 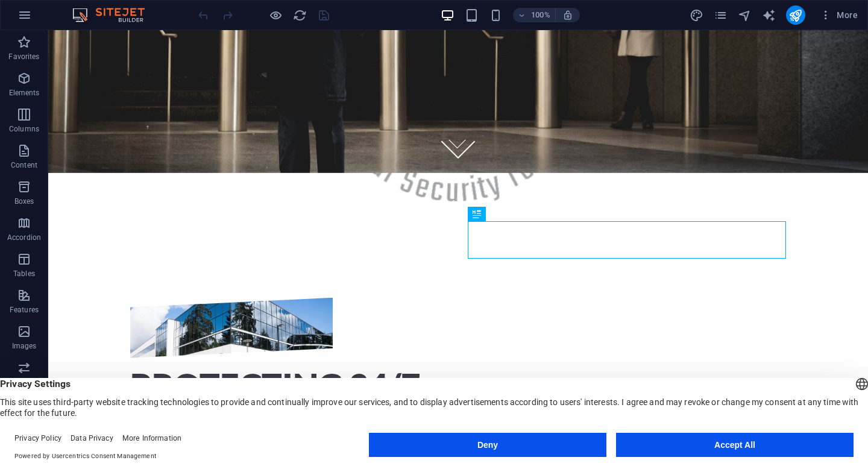 What do you see at coordinates (24, 165) in the screenshot?
I see `p: Content` at bounding box center [24, 165].